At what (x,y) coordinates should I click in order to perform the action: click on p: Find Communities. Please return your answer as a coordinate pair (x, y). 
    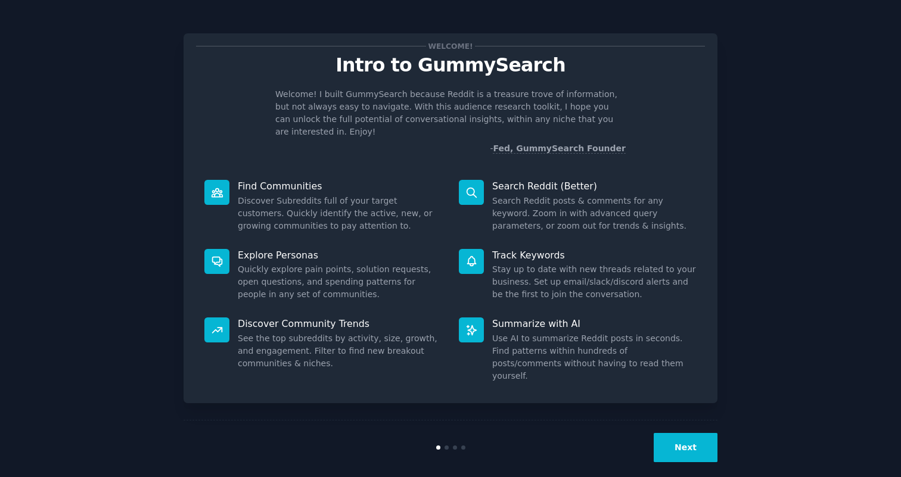
    Looking at the image, I should click on (340, 186).